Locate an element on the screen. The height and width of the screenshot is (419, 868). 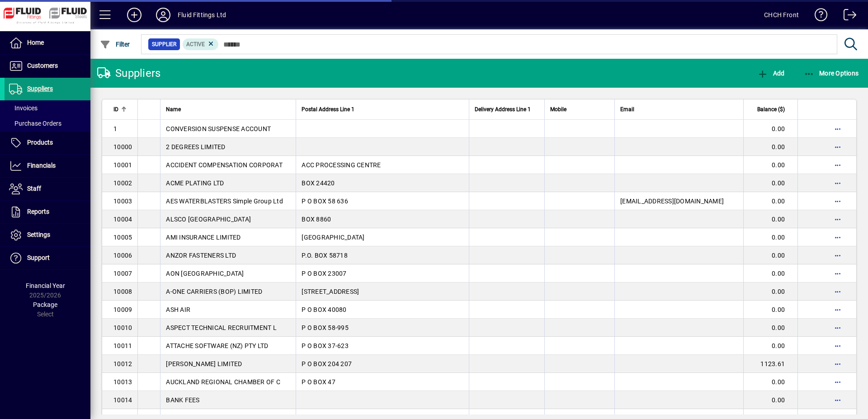
span: 10004 is located at coordinates (122, 219).